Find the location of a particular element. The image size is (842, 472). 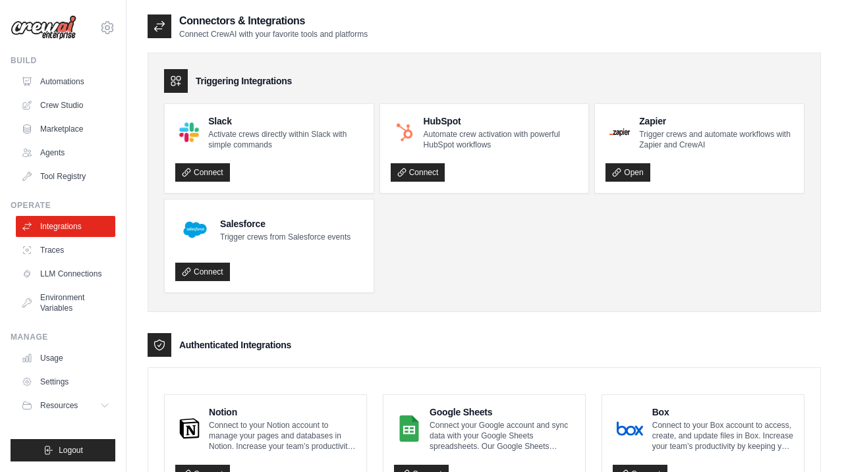

p: Trigger crews from Salesforce events is located at coordinates (285, 237).